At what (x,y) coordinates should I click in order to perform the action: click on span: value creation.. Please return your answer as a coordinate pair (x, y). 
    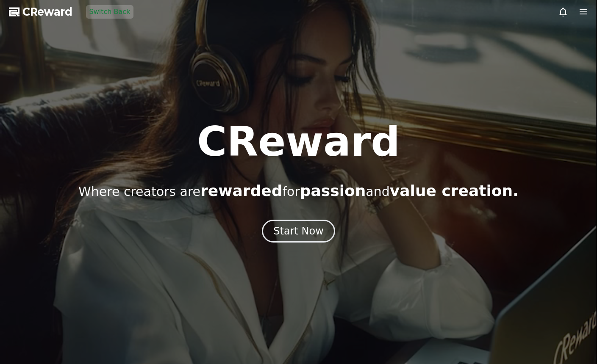
    Looking at the image, I should click on (454, 190).